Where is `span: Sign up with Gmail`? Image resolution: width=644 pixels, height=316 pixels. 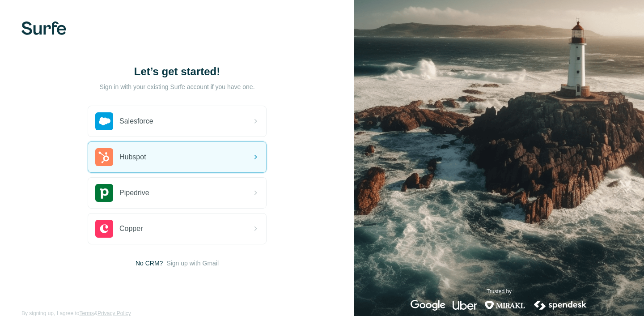
span: Sign up with Gmail is located at coordinates (192, 263).